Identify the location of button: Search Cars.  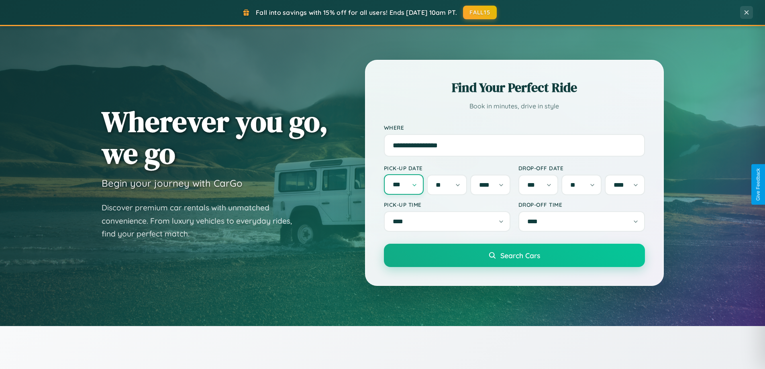
(514, 255).